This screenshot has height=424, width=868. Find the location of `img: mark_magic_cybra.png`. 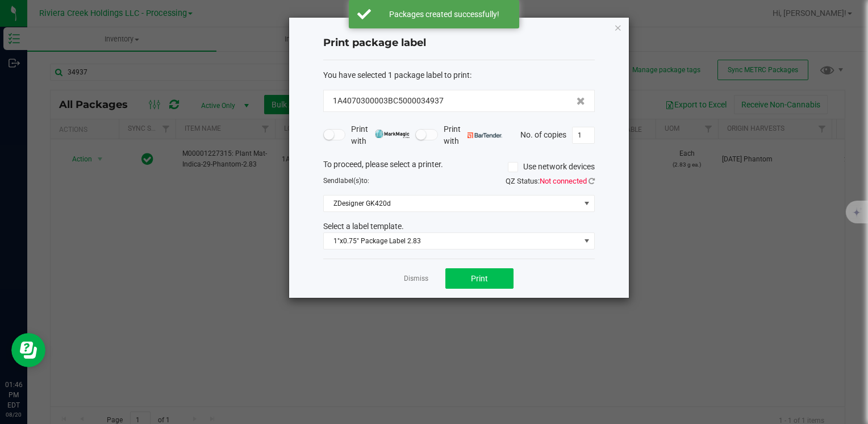

img: mark_magic_cybra.png is located at coordinates (392, 134).